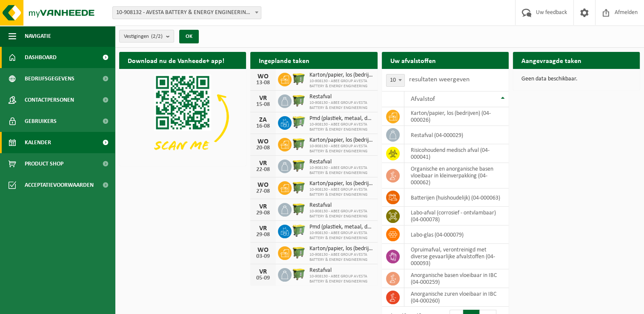  Describe the element at coordinates (423, 99) in the screenshot. I see `span: Afvalstof` at that location.